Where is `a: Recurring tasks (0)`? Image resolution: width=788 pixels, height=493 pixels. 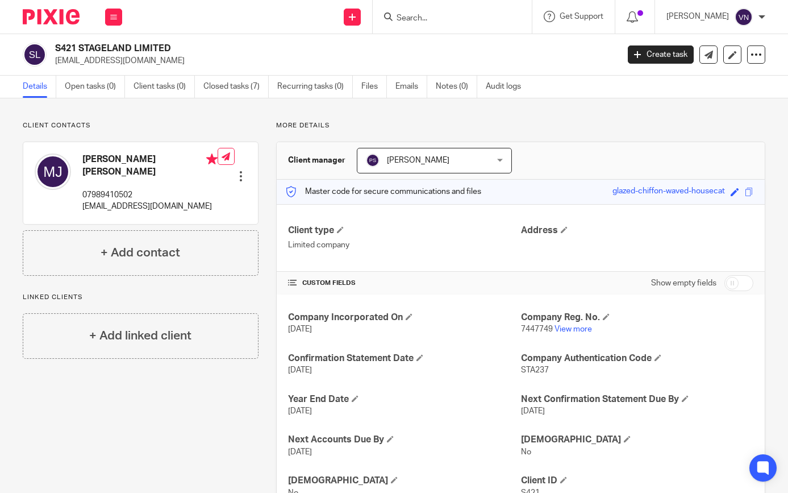 a: Recurring tasks (0) is located at coordinates (315, 86).